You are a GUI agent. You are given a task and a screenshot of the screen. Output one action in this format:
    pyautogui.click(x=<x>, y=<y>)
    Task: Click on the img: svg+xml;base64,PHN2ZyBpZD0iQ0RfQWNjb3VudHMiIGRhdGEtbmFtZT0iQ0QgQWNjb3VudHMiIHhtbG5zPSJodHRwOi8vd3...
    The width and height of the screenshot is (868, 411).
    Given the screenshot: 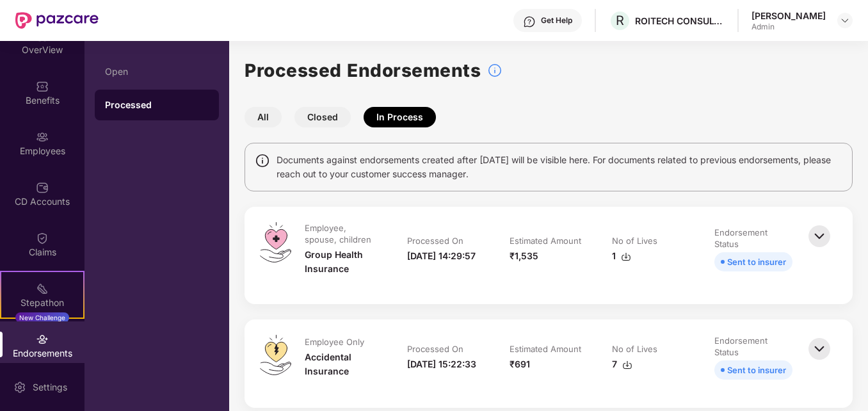 What is the action you would take?
    pyautogui.click(x=42, y=187)
    